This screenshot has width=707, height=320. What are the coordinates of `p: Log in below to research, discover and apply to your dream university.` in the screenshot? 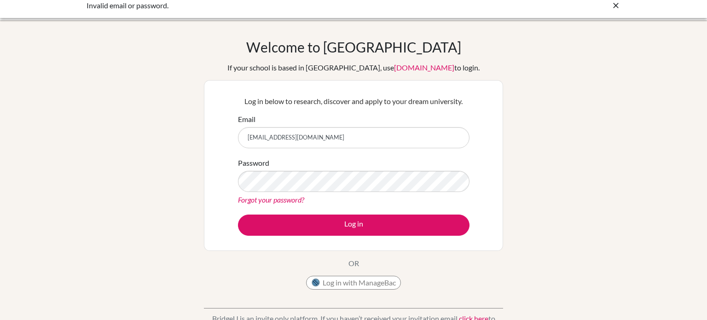 It's located at (354, 101).